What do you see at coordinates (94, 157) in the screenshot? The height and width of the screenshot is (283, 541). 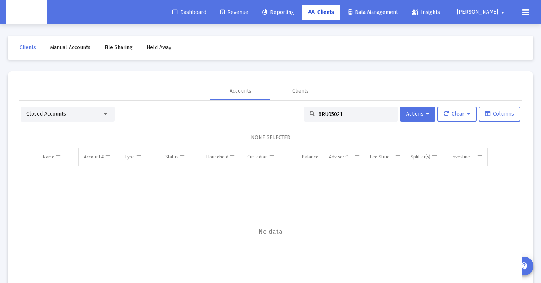 I see `div: Account #` at bounding box center [94, 157].